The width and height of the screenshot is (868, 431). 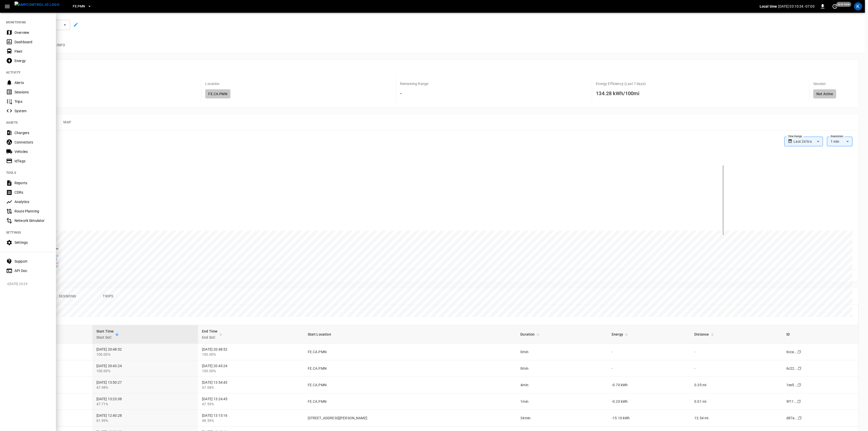 I want to click on div: Support, so click(x=32, y=261).